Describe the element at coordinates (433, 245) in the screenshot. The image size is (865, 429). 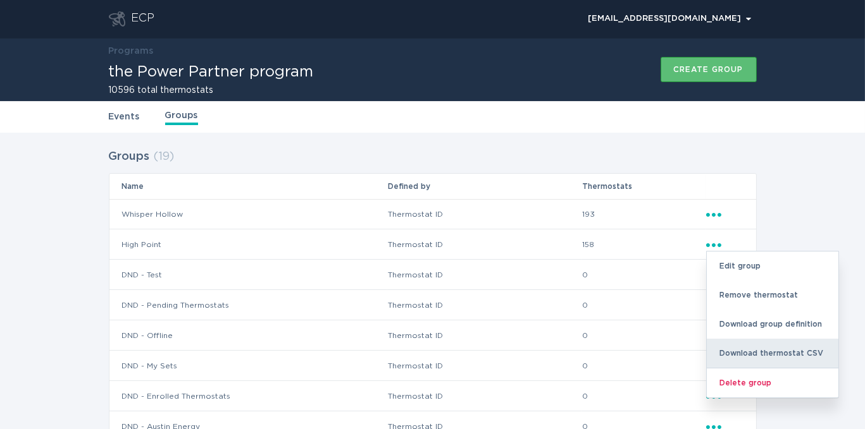
I see `tr: 3124351f5c3d4c9295d2153e43e32fc4` at that location.